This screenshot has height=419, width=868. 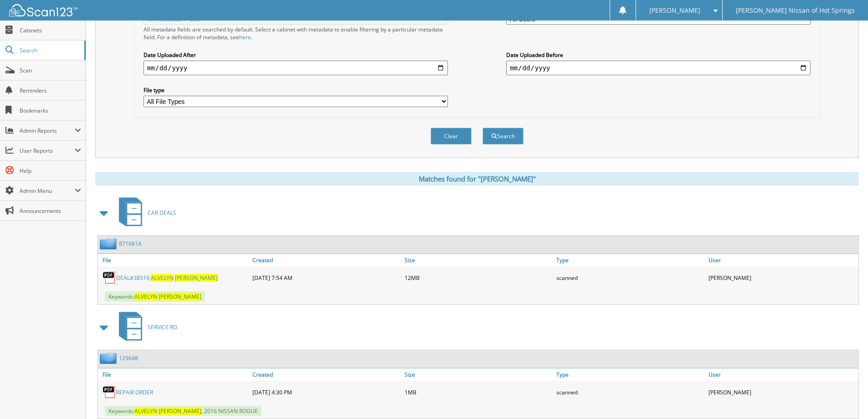 What do you see at coordinates (183, 411) in the screenshot?
I see `span: Keywords: , 2016 NISSAN ROGUE` at bounding box center [183, 411].